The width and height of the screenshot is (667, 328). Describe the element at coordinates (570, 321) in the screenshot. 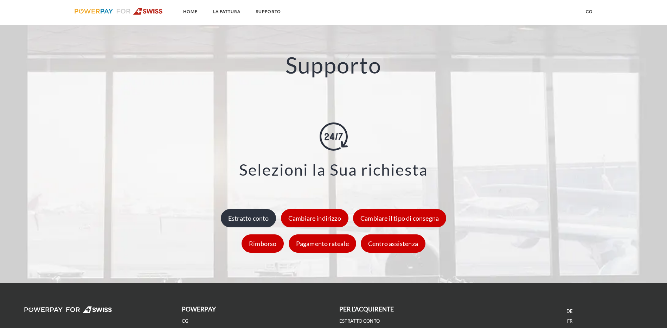

I see `a: FR` at that location.